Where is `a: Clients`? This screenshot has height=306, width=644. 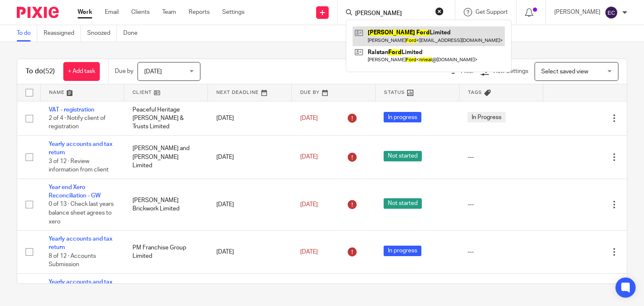 a: Clients is located at coordinates (141, 12).